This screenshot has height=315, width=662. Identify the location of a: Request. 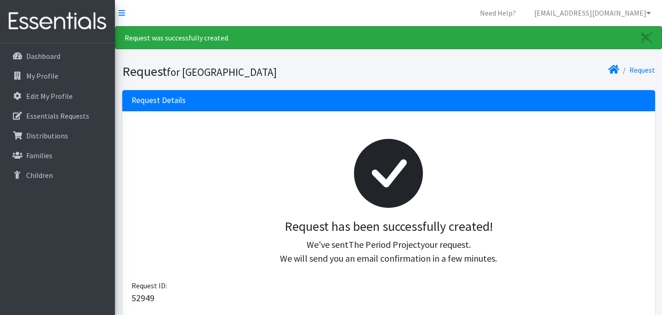
(642, 70).